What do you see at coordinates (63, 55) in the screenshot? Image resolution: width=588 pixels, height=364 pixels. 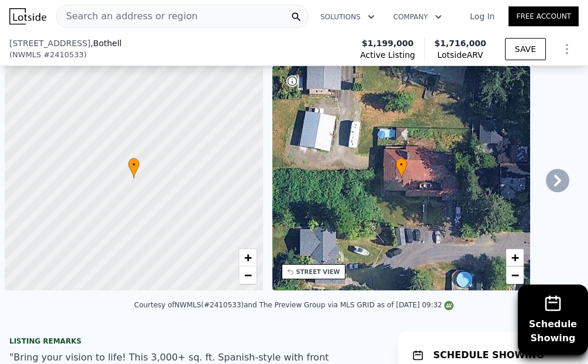 I see `span: # 2410533` at bounding box center [63, 55].